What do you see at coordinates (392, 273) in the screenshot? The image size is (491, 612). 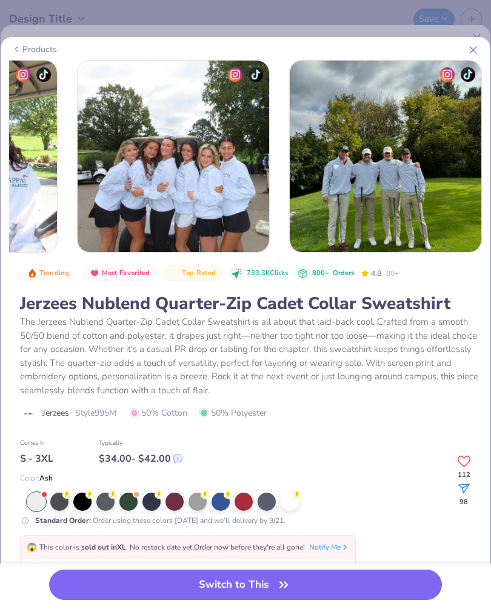 I see `span: 80+` at bounding box center [392, 273].